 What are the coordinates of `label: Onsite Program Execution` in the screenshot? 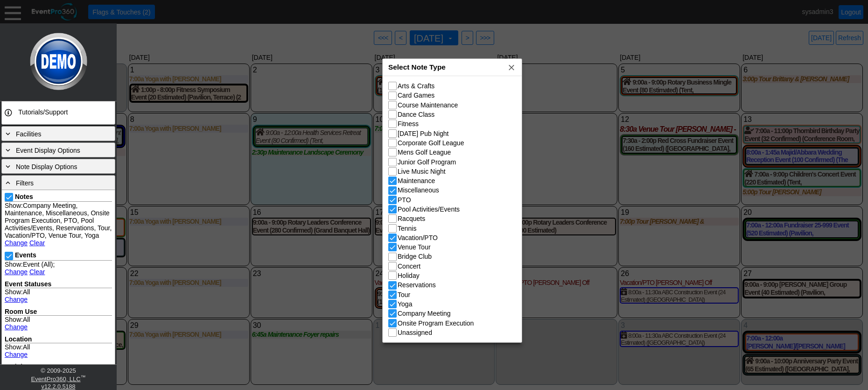 It's located at (435, 323).